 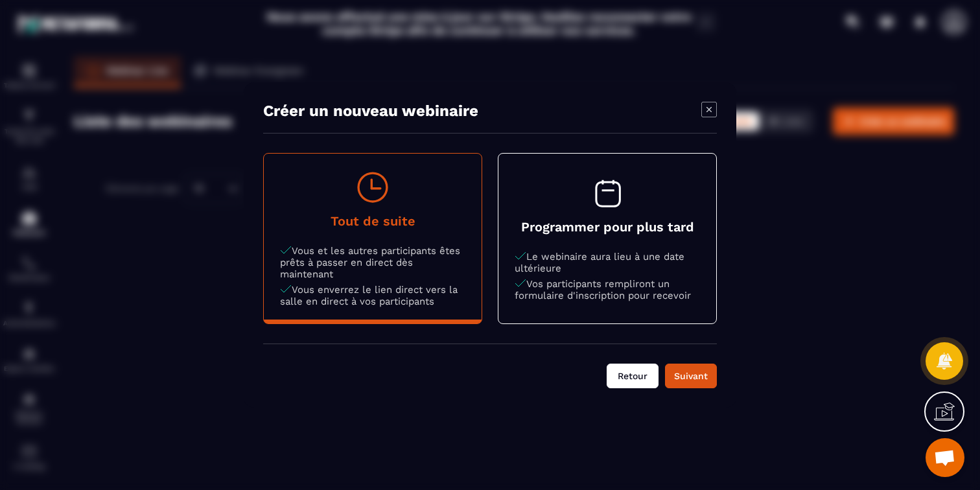 What do you see at coordinates (691, 376) in the screenshot?
I see `div: Suivant` at bounding box center [691, 376].